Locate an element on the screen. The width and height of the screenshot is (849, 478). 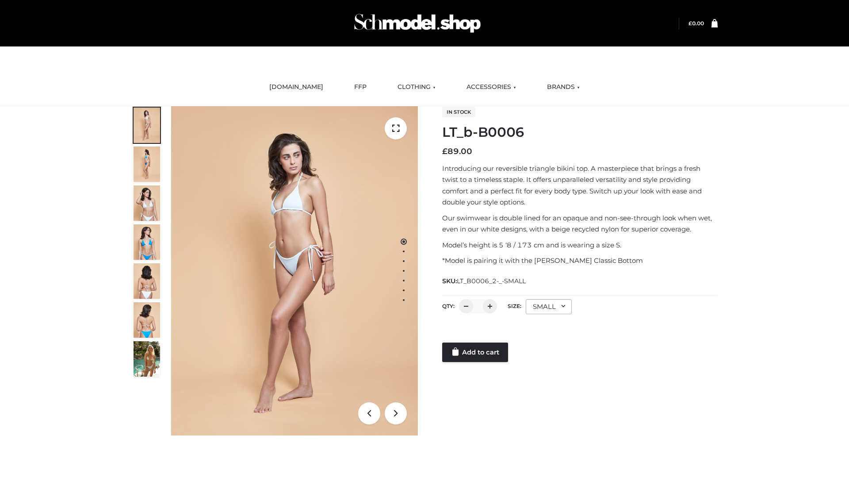
p: Introducing our reversible triangle bikini top. A masterpiece that brings a fresh twist to a time... is located at coordinates (580, 185).